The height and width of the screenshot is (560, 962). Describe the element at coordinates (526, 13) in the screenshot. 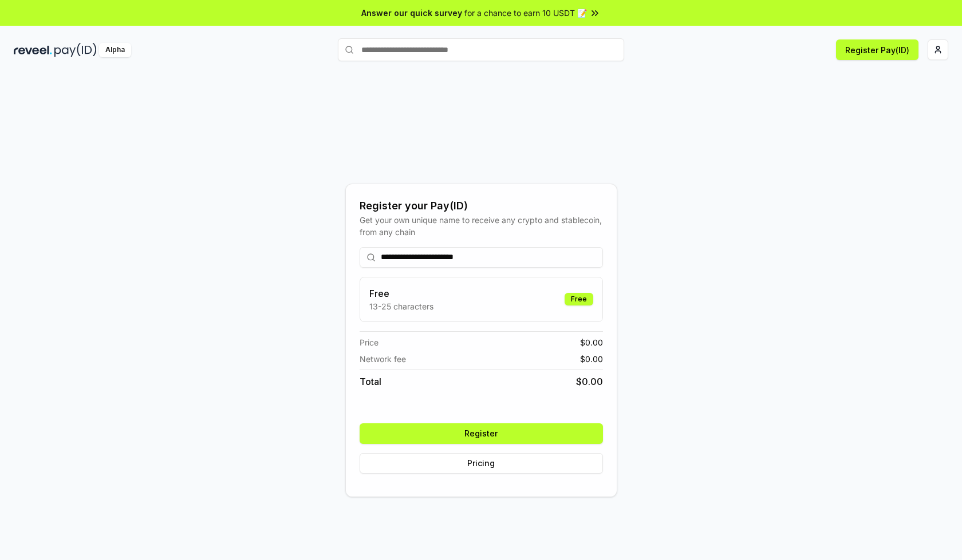

I see `span: for a chance to earn 10 USDT 📝` at that location.